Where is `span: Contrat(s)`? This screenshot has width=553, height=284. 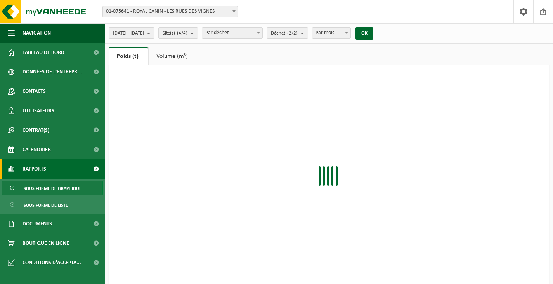
span: Contrat(s) is located at coordinates (36, 130).